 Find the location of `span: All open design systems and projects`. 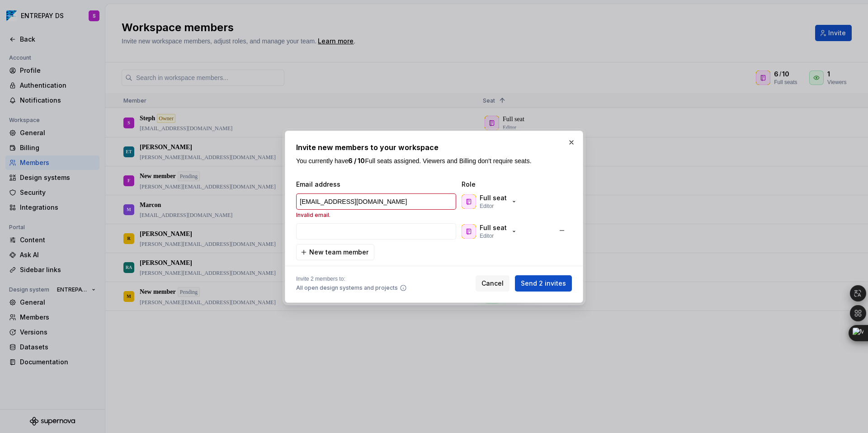

span: All open design systems and projects is located at coordinates (347, 288).